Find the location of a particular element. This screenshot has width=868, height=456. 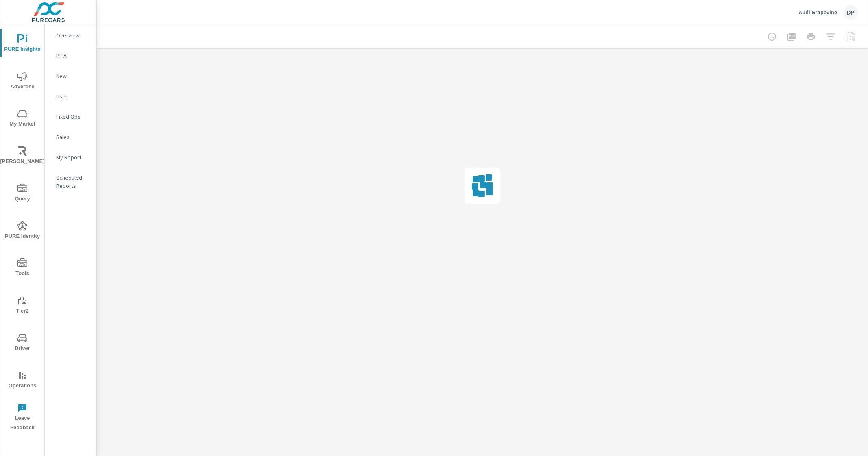

div: New is located at coordinates (71, 76).